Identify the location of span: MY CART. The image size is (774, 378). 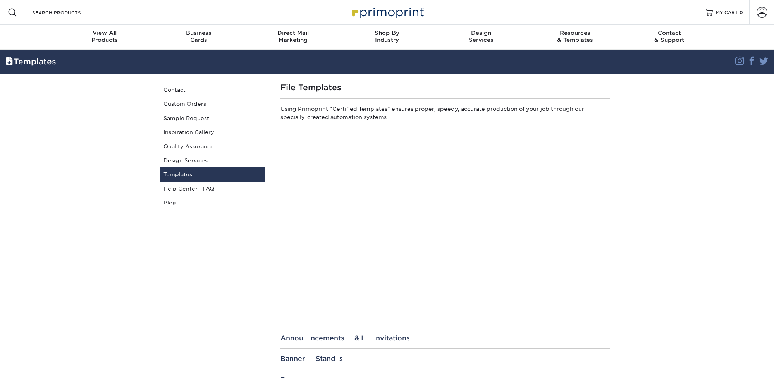
(727, 12).